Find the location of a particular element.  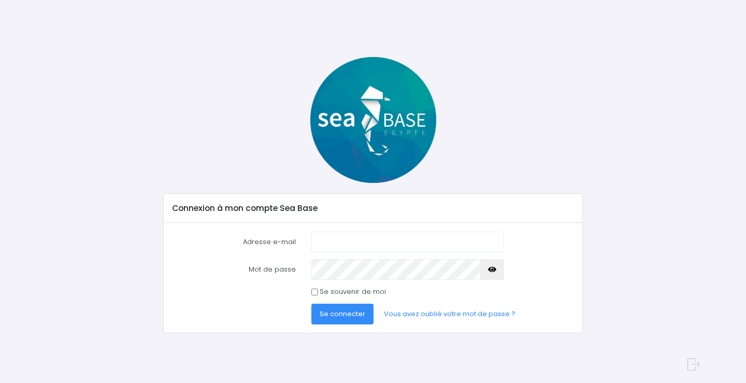

div: Connexion à mon compte Sea Base is located at coordinates (373, 208).